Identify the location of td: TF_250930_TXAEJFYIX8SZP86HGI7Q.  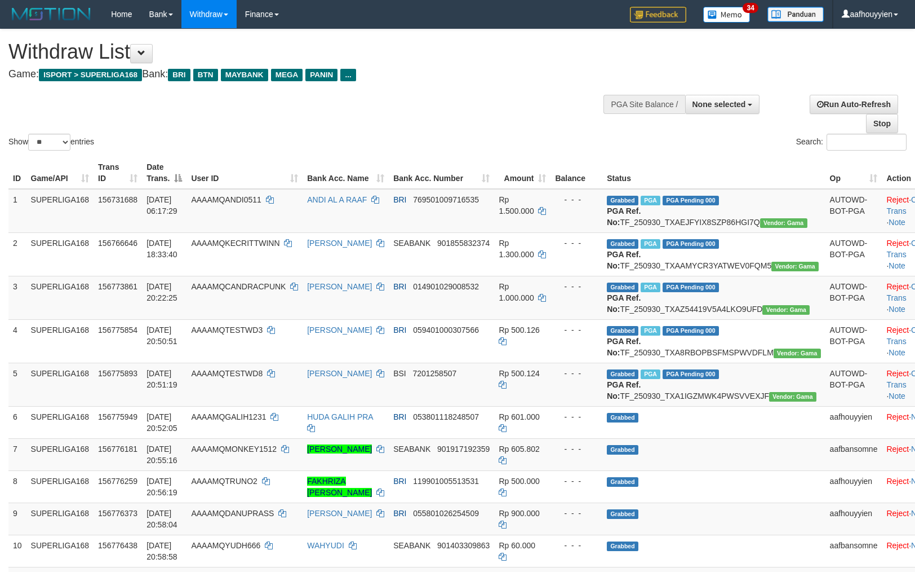
(714, 211).